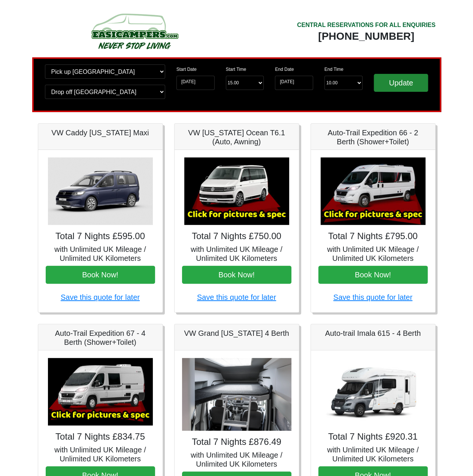  I want to click on img: campers-checkout-logo.png, so click(134, 31).